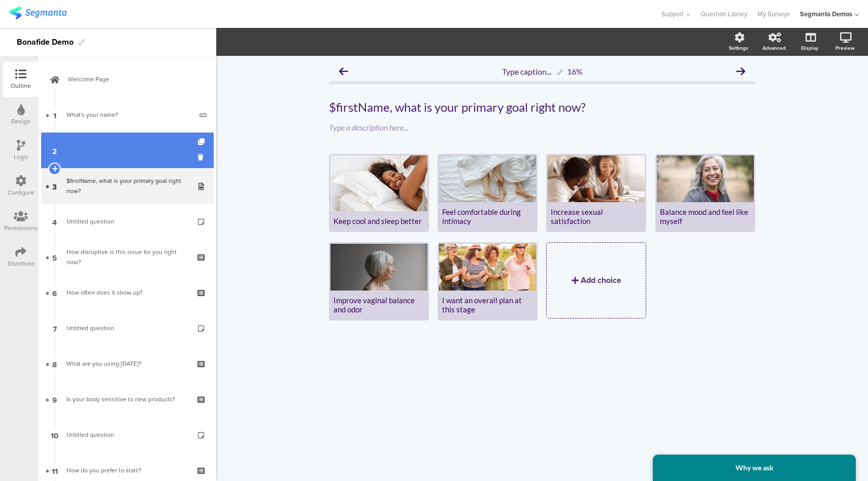 The image size is (868, 481). What do you see at coordinates (21, 193) in the screenshot?
I see `div: Configure` at bounding box center [21, 193].